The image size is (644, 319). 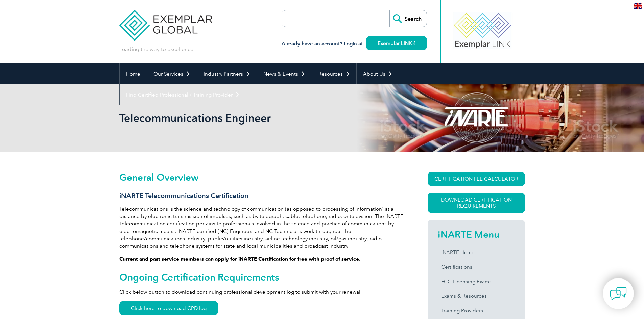 I want to click on a: Home, so click(x=133, y=74).